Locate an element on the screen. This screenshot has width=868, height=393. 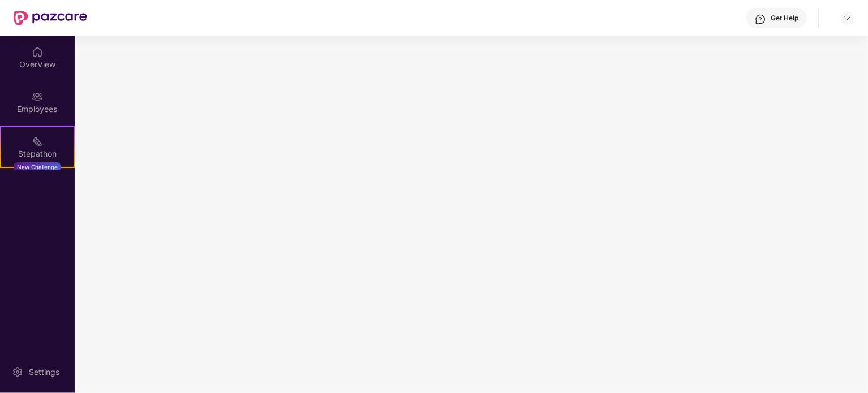
div: Get Help is located at coordinates (784, 18).